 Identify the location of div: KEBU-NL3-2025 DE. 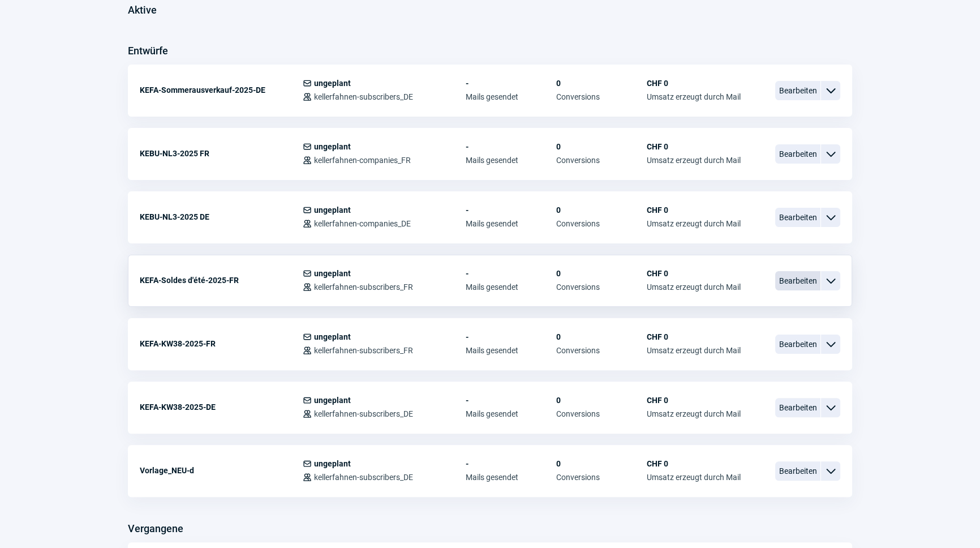
(221, 217).